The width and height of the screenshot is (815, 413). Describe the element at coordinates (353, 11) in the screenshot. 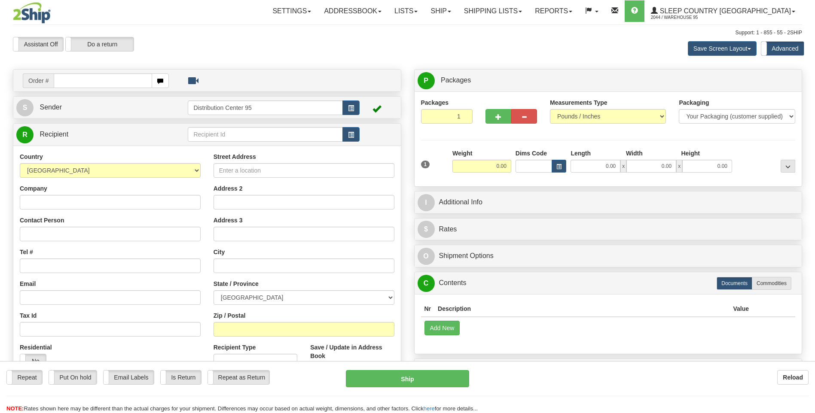

I see `a: Addressbook` at that location.